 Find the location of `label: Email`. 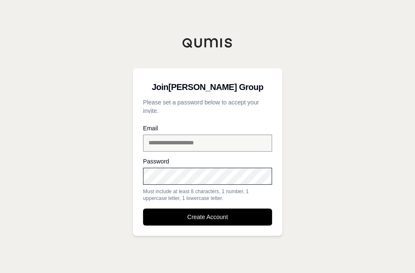

label: Email is located at coordinates (208, 128).